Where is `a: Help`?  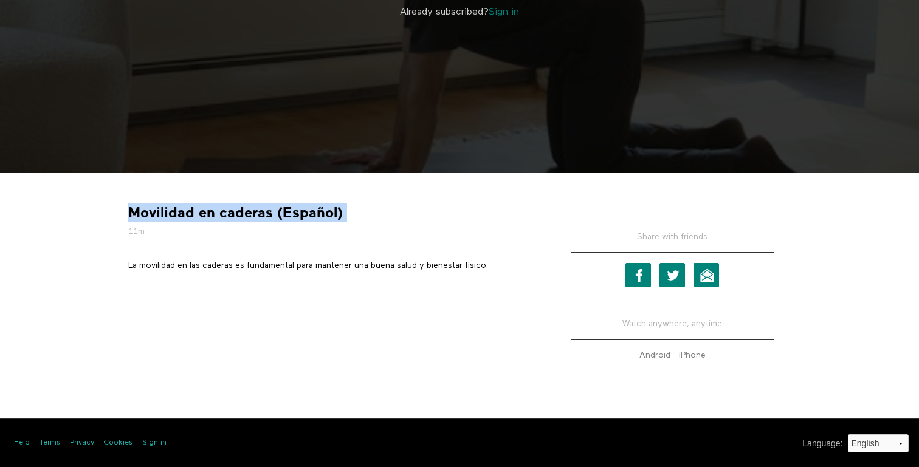
a: Help is located at coordinates (22, 443).